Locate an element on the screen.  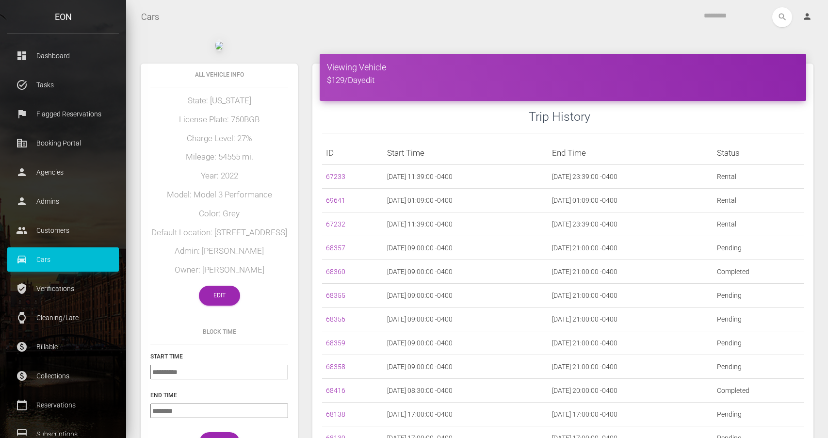
h5: Mileage: 54555 mi. is located at coordinates (219, 157).